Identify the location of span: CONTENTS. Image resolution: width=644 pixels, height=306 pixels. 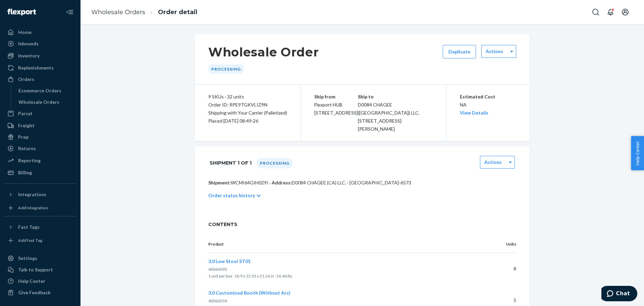
(362, 224).